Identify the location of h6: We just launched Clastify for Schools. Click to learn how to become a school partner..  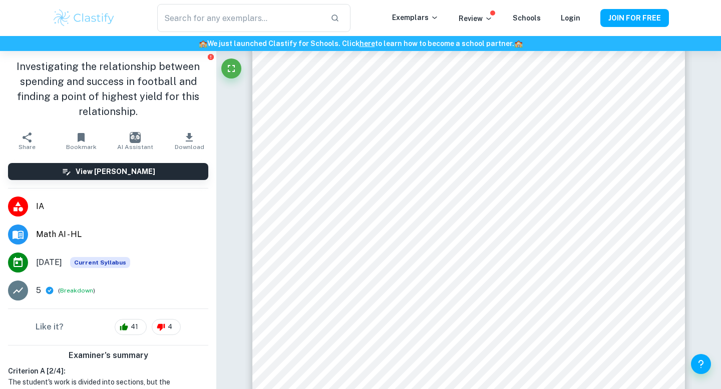
(360, 44).